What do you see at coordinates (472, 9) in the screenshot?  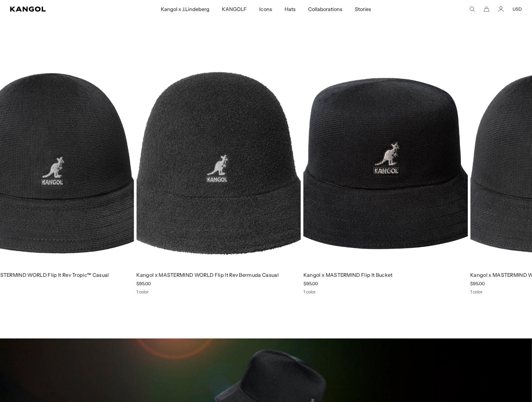 I see `summary: Search here` at bounding box center [472, 9].